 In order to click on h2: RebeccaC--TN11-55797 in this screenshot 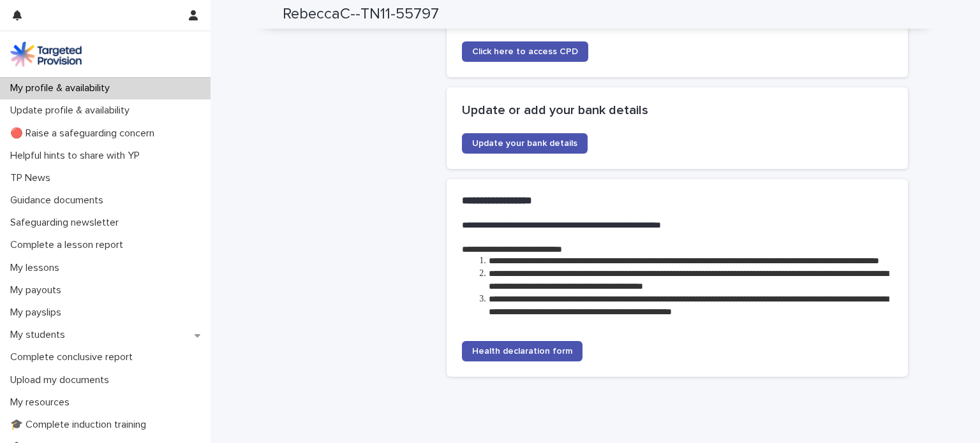, I will do `click(361, 14)`.